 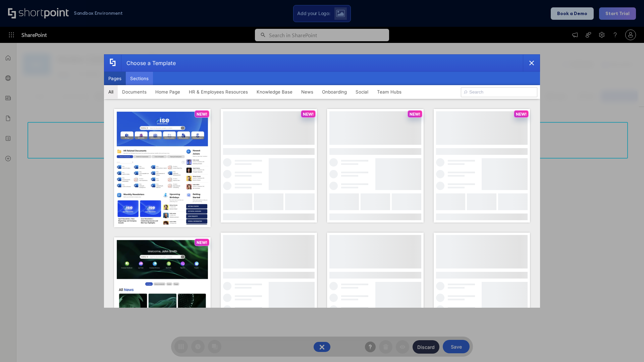 I want to click on button: Knowledge Base, so click(x=274, y=92).